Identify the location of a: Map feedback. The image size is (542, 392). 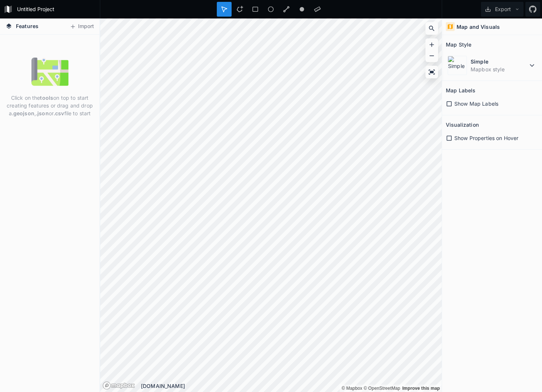
(421, 388).